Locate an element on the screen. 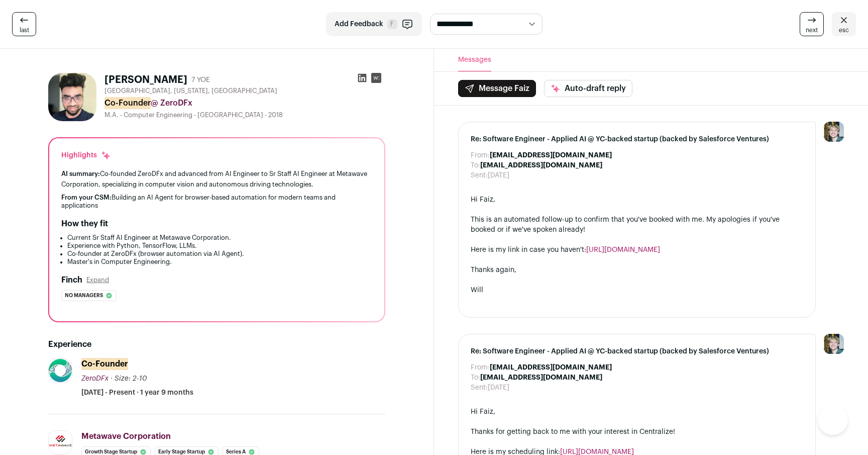 The width and height of the screenshot is (868, 455). button: Expand is located at coordinates (98, 280).